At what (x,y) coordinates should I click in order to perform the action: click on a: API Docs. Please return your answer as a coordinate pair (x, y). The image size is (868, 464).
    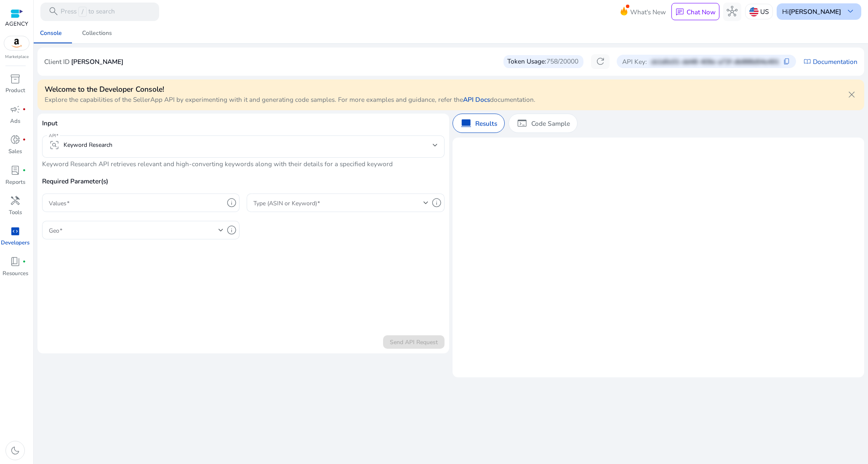
    Looking at the image, I should click on (476, 99).